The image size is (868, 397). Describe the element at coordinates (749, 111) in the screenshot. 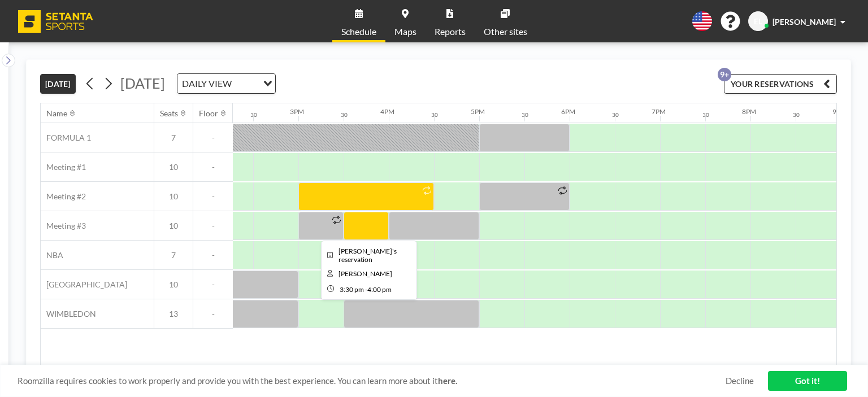

I see `div: 8PM` at that location.